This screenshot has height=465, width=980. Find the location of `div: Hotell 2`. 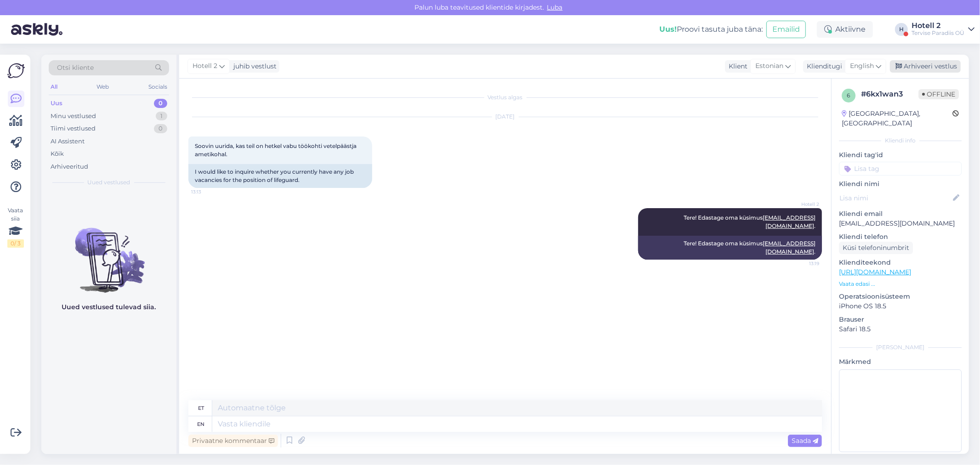

div: Hotell 2 is located at coordinates (938, 26).